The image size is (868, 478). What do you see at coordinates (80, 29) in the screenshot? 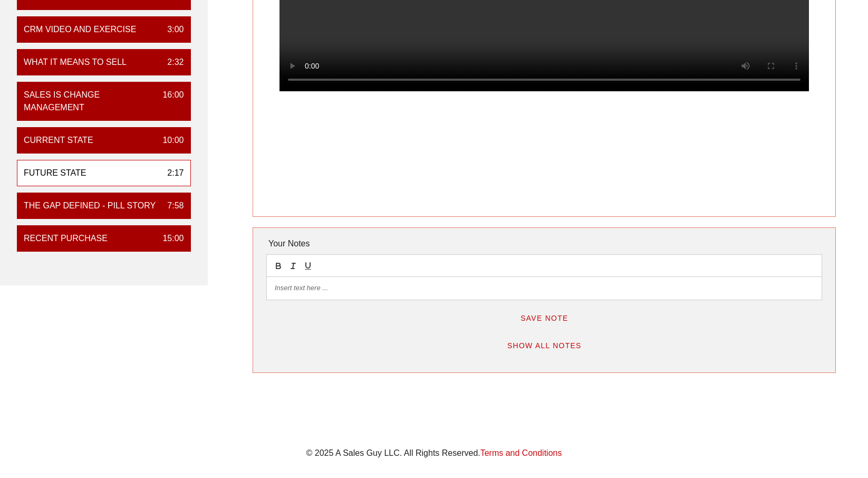
I see `div: CRM VIDEO and EXERCISE` at bounding box center [80, 29].